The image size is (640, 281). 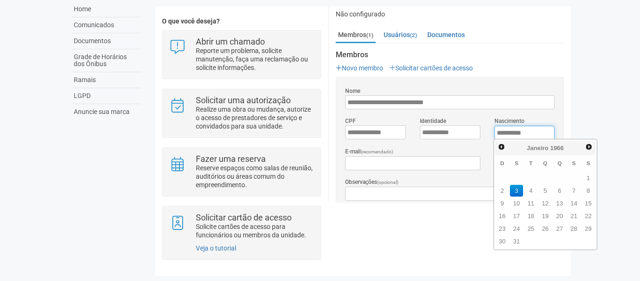 What do you see at coordinates (530, 203) in the screenshot?
I see `a: 11` at bounding box center [530, 203].